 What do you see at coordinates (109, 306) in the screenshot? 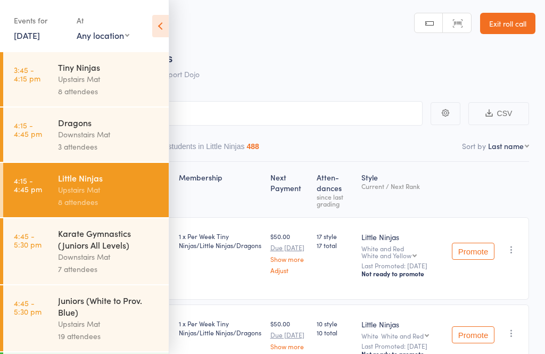
I see `div: Juniors (White to Prov. Blue)` at bounding box center [109, 306].